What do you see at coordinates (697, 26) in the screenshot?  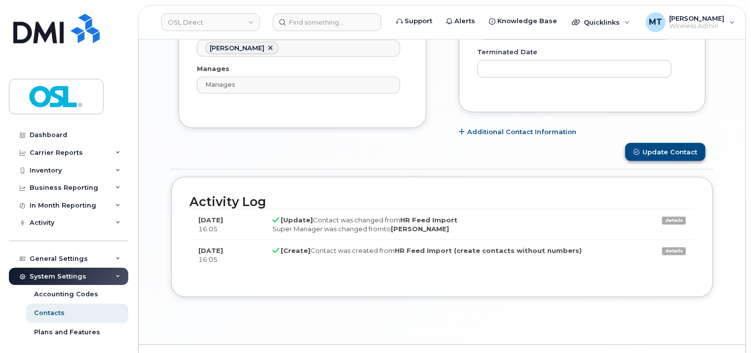 I see `span: Wireless Admin` at bounding box center [697, 26].